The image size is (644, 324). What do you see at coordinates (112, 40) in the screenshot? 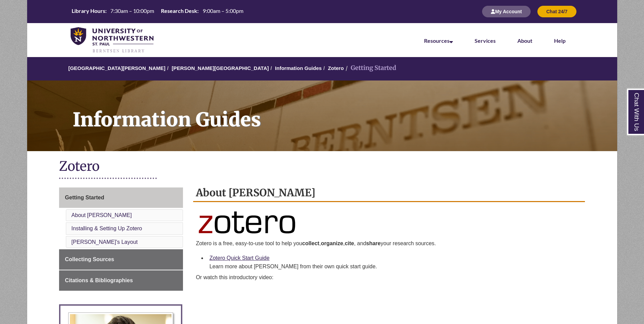
I see `img: UNWSP Library Logo` at bounding box center [112, 40].